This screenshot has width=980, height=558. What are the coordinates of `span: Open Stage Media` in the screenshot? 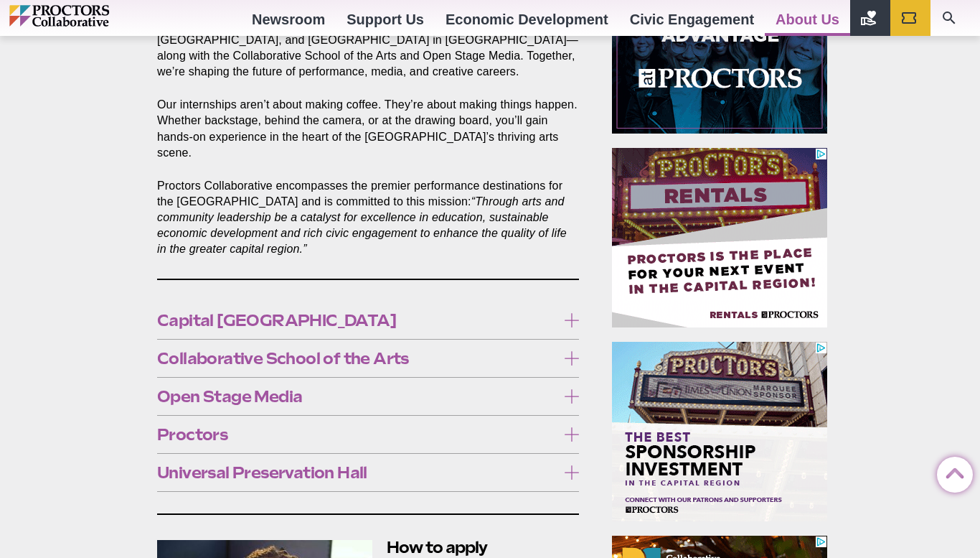 It's located at (357, 397).